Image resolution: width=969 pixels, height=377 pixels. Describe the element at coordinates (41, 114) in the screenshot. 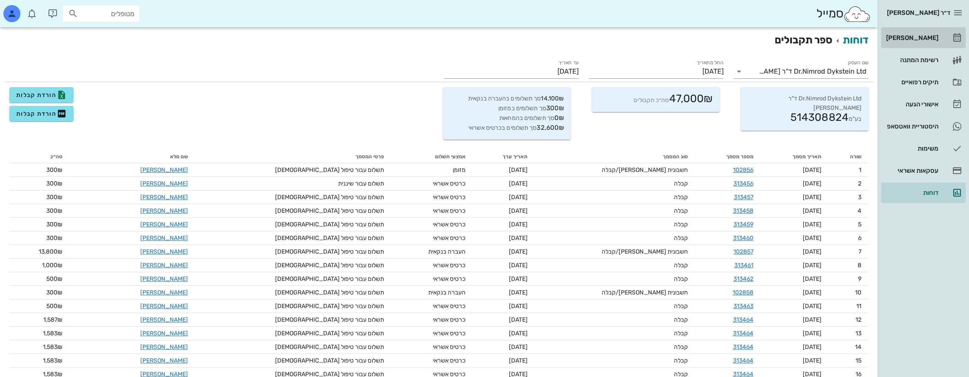

I see `button: הורדת קבלות` at that location.